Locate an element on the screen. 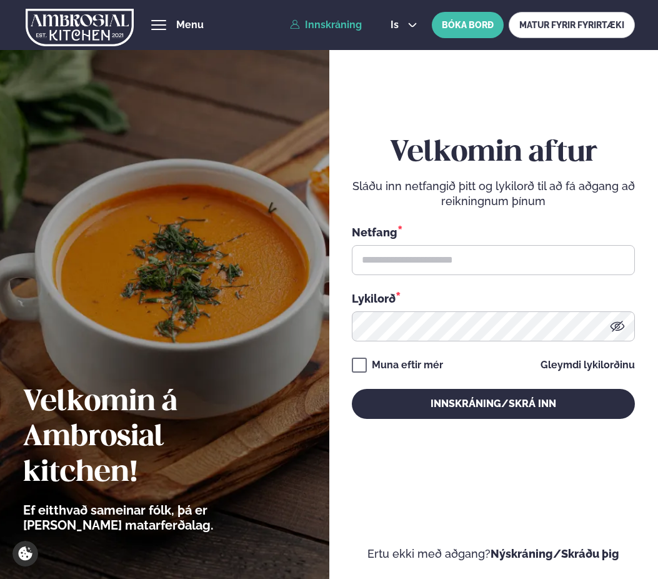 This screenshot has width=658, height=579. button: Innskráning/Skrá inn is located at coordinates (493, 404).